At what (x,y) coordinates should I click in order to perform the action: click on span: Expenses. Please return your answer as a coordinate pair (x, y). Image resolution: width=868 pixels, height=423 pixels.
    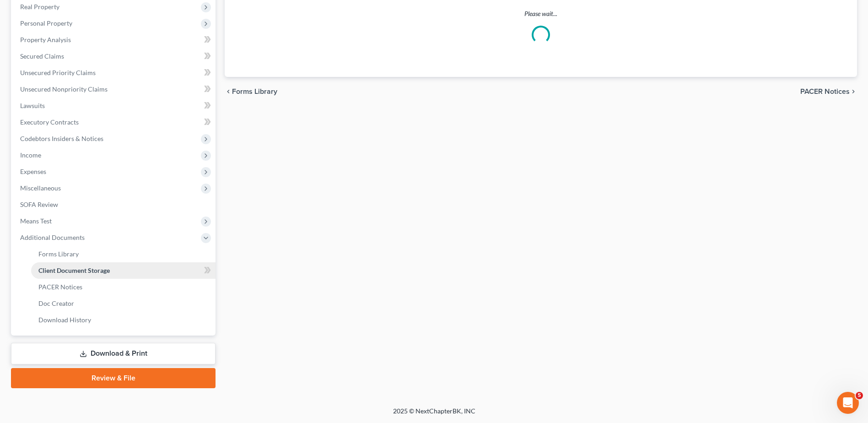
    Looking at the image, I should click on (33, 171).